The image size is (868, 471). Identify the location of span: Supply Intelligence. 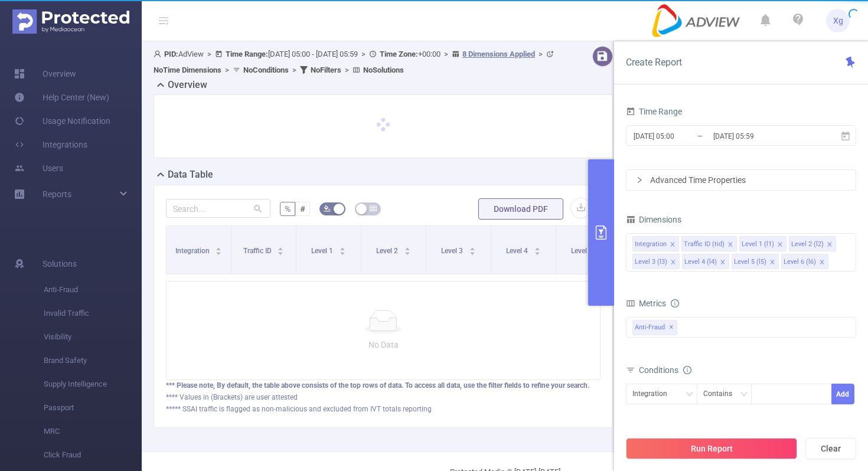
(93, 384).